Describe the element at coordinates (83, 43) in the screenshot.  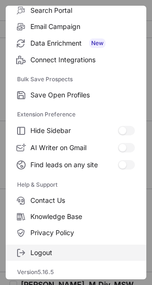
I see `span: Data Enrichment` at that location.